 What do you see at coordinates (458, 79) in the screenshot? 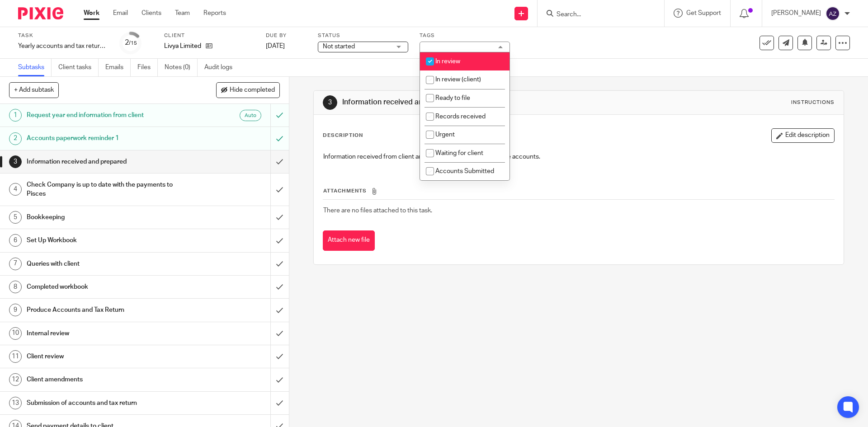
I see `span: In review (client)` at bounding box center [458, 79].